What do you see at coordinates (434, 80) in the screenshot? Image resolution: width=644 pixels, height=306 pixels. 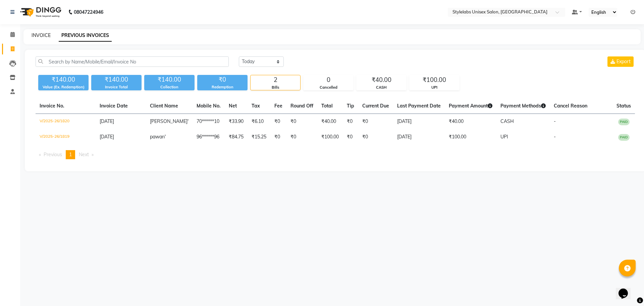 I see `div: ₹100.00` at bounding box center [434, 80].